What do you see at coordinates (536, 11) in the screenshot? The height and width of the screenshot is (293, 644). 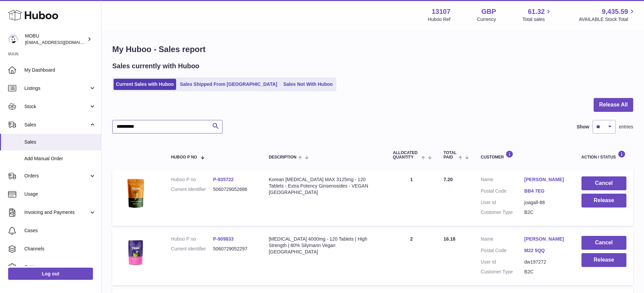 I see `span: 61.32` at bounding box center [536, 11].